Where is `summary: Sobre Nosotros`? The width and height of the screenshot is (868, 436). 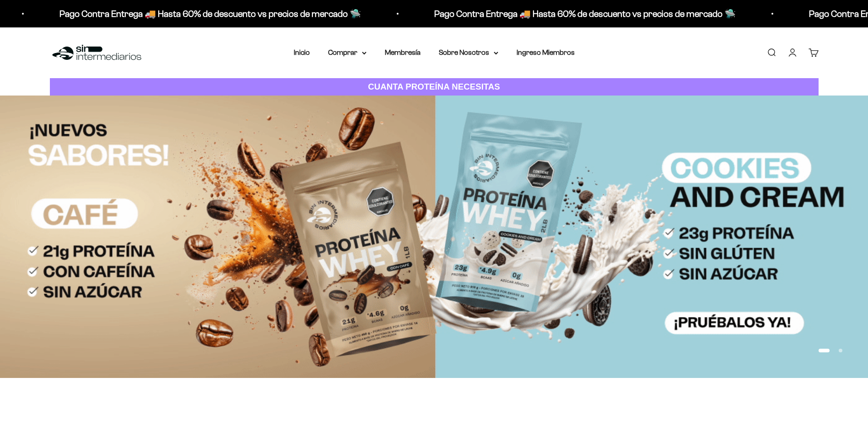 summary: Sobre Nosotros is located at coordinates (469, 52).